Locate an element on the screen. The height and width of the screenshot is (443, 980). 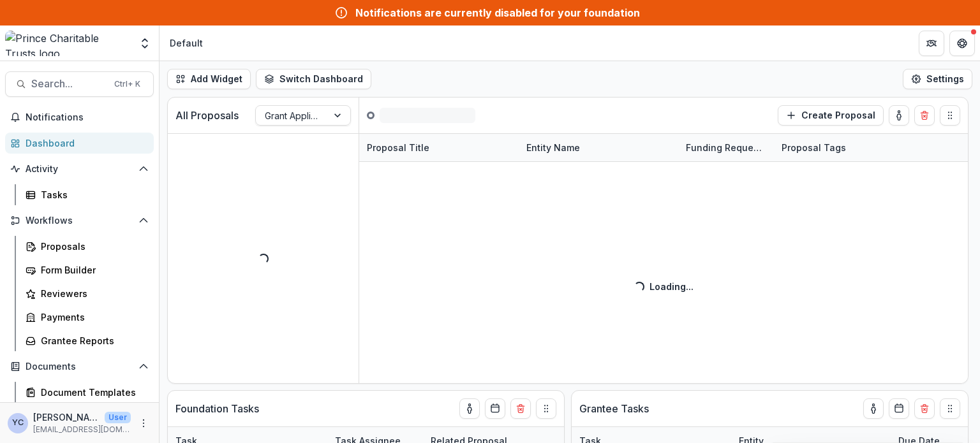
span: Search... is located at coordinates (69, 84).